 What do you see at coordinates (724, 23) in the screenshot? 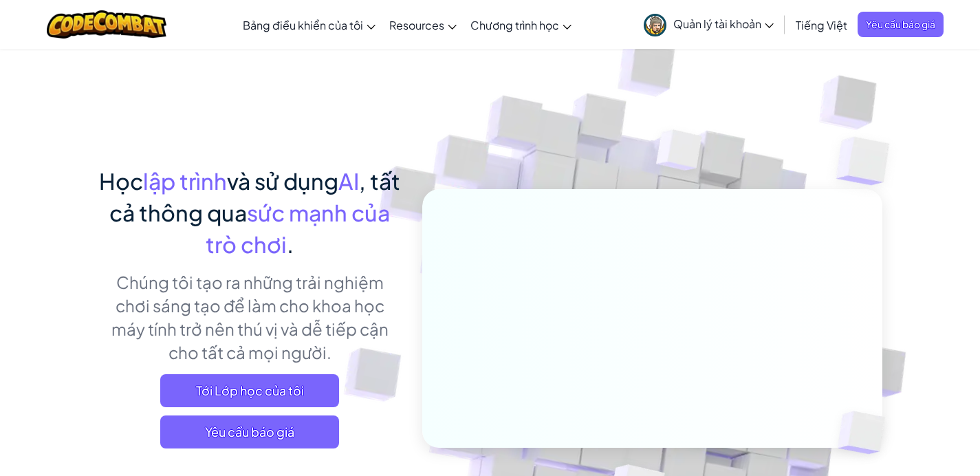
I see `span: Quản lý tài khoản` at bounding box center [724, 23].